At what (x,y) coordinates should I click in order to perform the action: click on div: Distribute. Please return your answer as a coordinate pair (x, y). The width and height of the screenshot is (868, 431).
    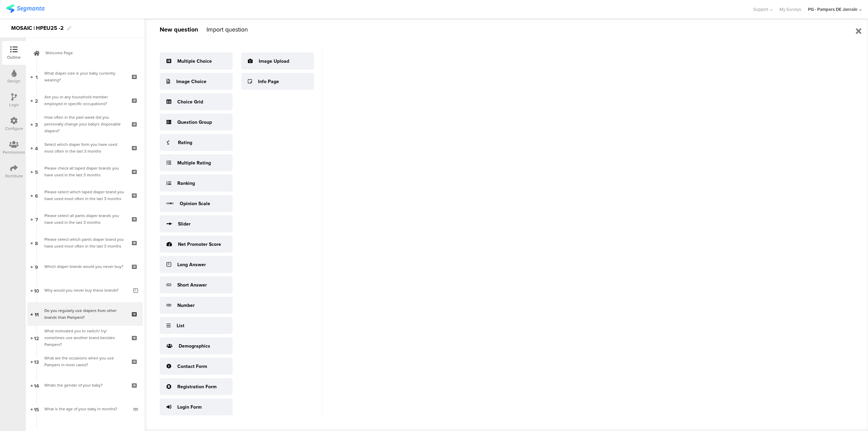
    Looking at the image, I should click on (14, 176).